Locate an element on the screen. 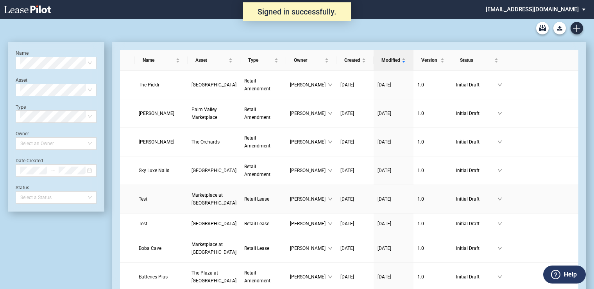 The image size is (594, 289). a: Batteries Plus is located at coordinates (161, 276).